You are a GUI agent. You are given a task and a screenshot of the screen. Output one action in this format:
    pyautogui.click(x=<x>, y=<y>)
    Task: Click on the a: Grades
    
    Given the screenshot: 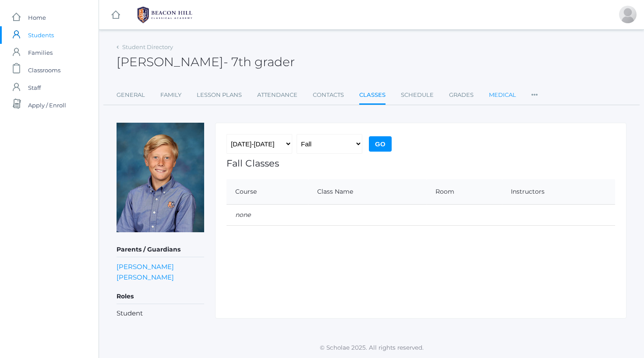 What is the action you would take?
    pyautogui.click(x=461, y=95)
    